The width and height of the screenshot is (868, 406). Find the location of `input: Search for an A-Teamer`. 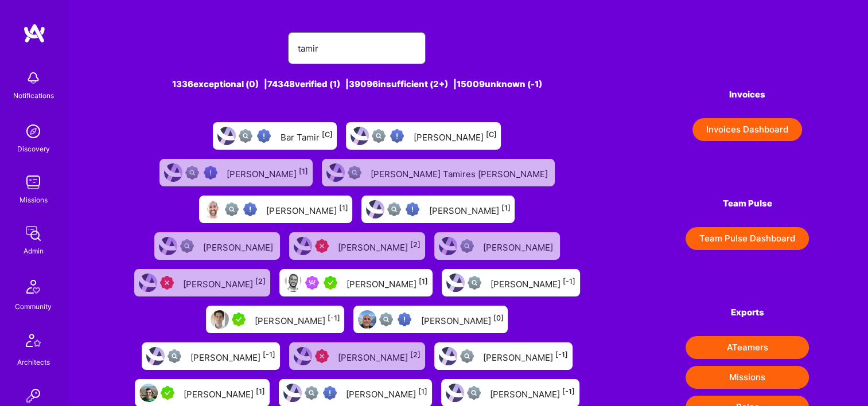

input: Search for an A-Teamer is located at coordinates (357, 48).